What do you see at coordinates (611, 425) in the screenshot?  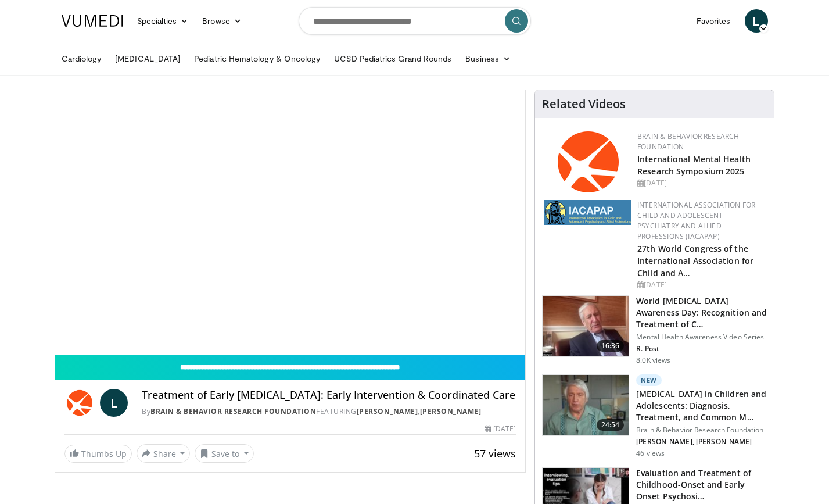 I see `span: 24:54` at bounding box center [611, 425].